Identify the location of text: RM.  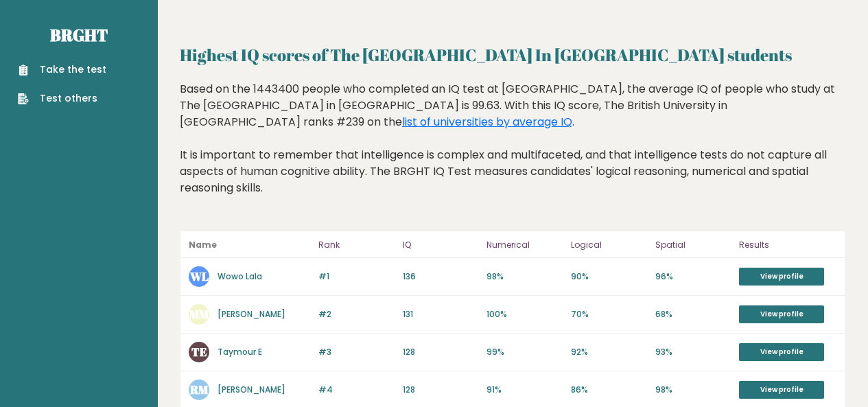
(199, 389).